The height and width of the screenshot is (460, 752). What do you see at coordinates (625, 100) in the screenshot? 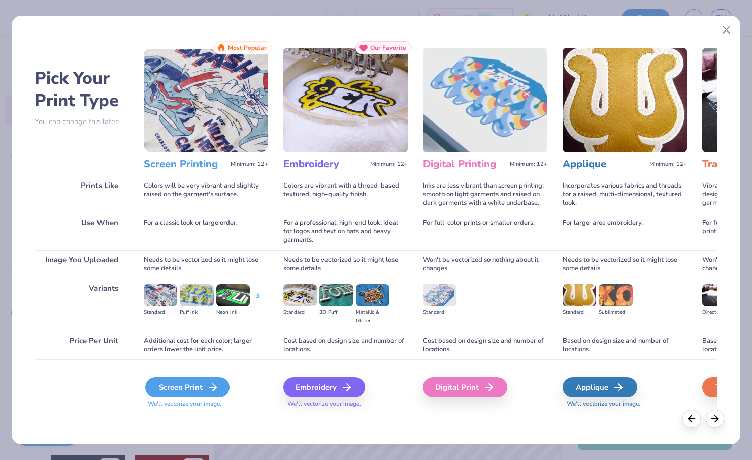
I see `img: Applique` at bounding box center [625, 100].